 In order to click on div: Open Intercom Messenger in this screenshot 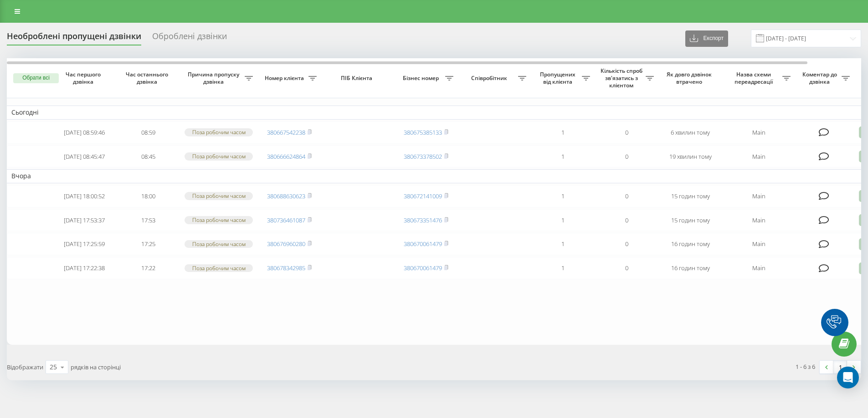, I will do `click(848, 377)`.